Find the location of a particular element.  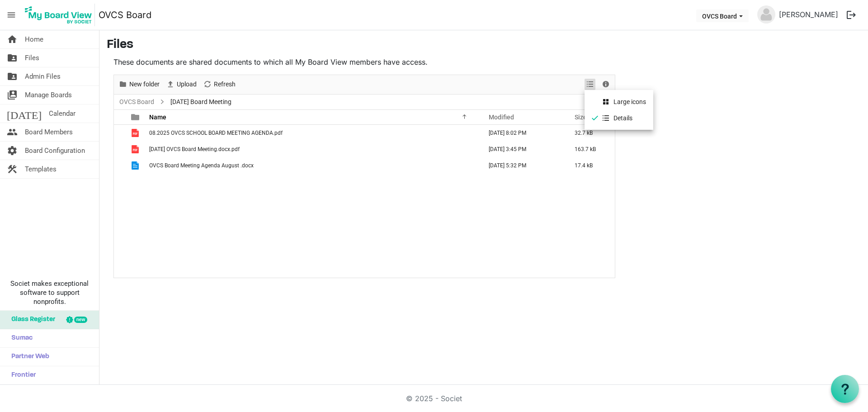

span: settings is located at coordinates (12, 151).